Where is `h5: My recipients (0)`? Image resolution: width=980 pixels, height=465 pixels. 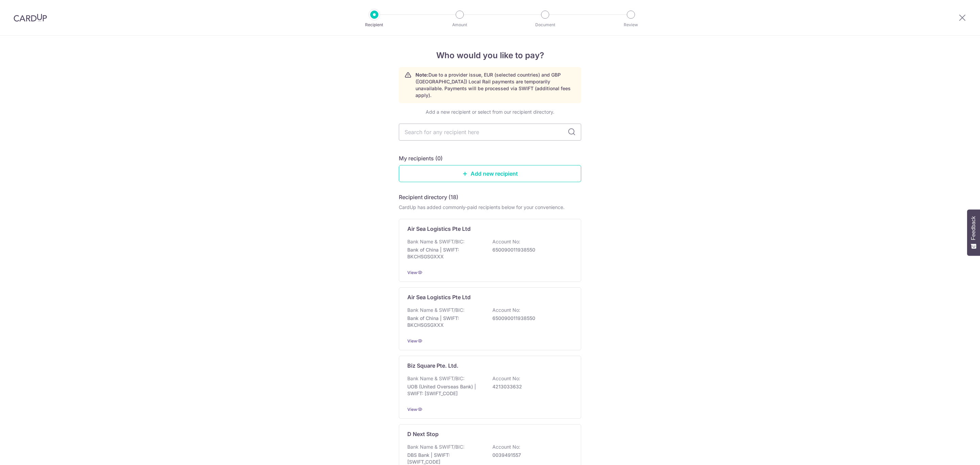
h5: My recipients (0) is located at coordinates (421, 158).